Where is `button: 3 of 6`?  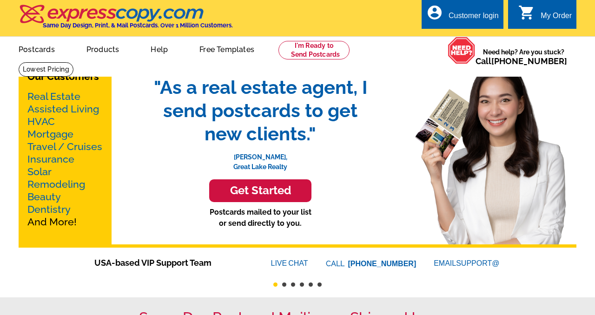 button: 3 of 6 is located at coordinates (293, 285).